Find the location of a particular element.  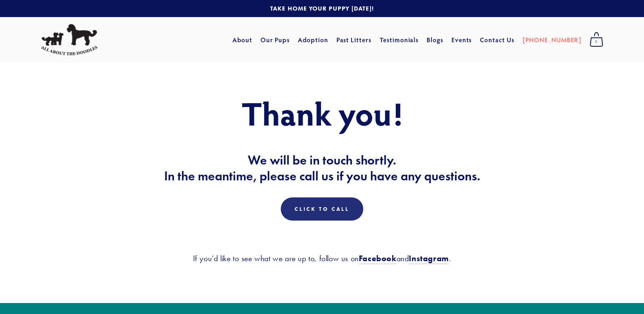

h3: If you’d like to see what we are up to, follow us on and . is located at coordinates (322, 259).